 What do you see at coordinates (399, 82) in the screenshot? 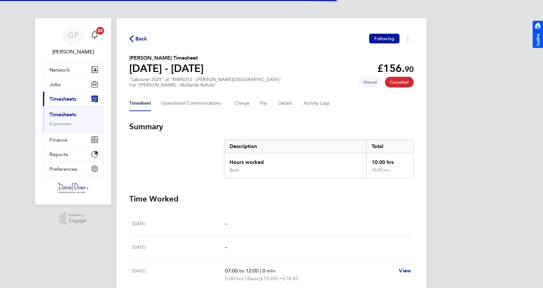
I see `span: This timesheet has been cancelled.` at bounding box center [399, 82].